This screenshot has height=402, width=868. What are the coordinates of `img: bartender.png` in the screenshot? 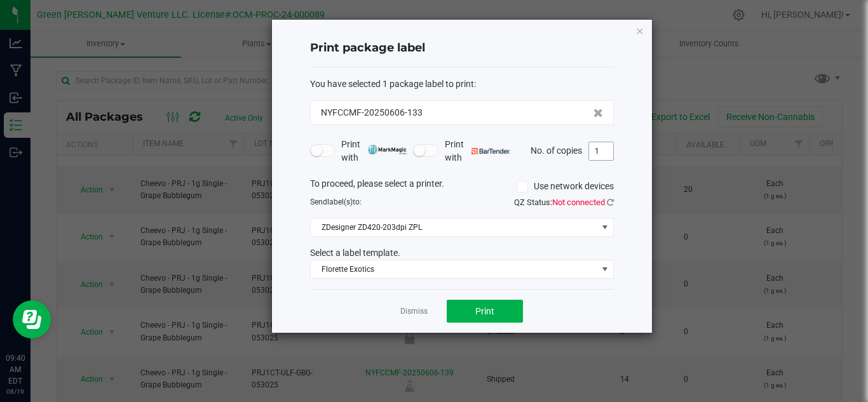 It's located at (491, 151).